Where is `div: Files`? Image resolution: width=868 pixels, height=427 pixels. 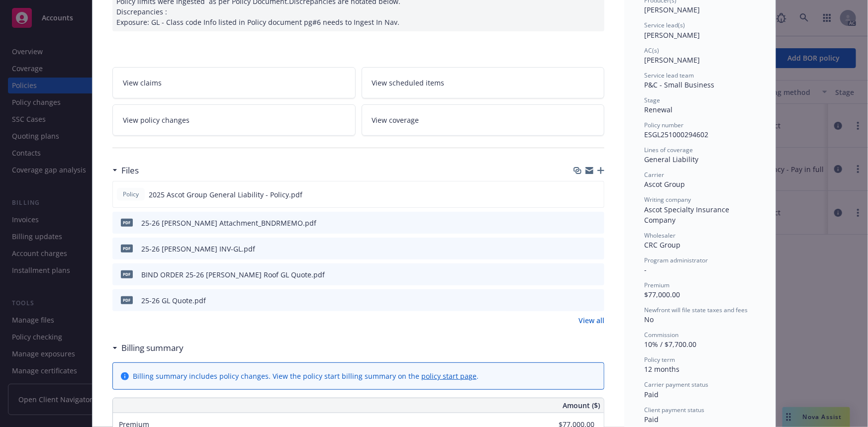
div: Files is located at coordinates (126, 171).